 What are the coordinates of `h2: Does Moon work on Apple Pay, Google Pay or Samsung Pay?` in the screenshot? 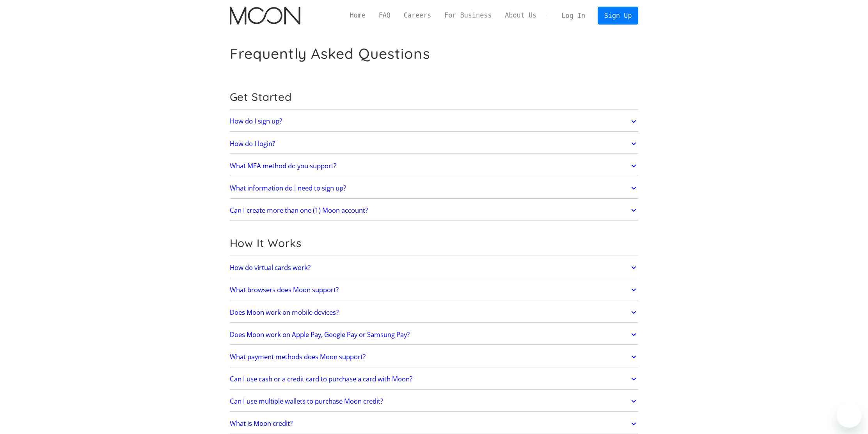 It's located at (320, 335).